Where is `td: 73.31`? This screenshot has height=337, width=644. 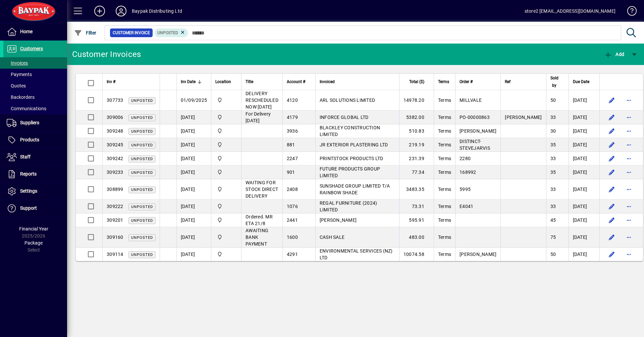
td: 73.31 is located at coordinates (417, 206).